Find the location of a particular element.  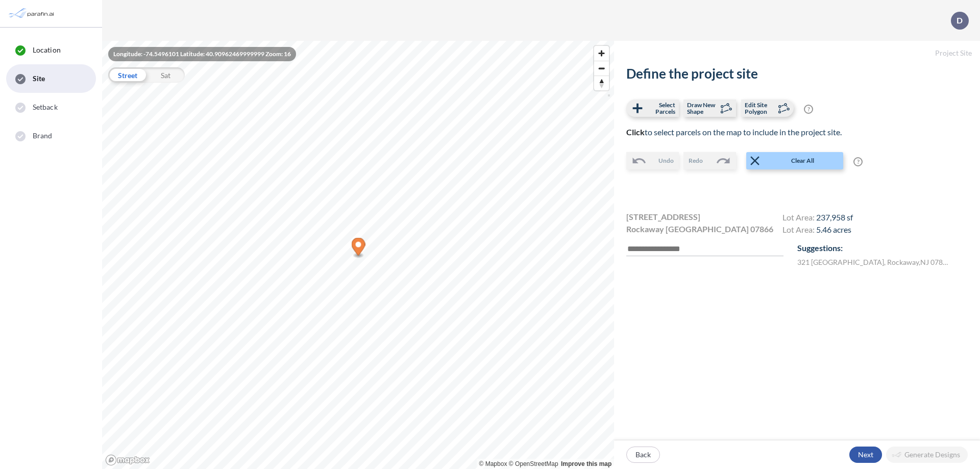

span: Edit Site Polygon is located at coordinates (759, 108).